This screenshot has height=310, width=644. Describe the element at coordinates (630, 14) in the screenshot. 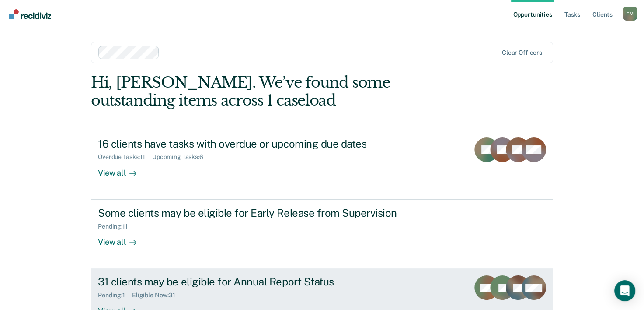

I see `button: Profile dropdown button` at that location.